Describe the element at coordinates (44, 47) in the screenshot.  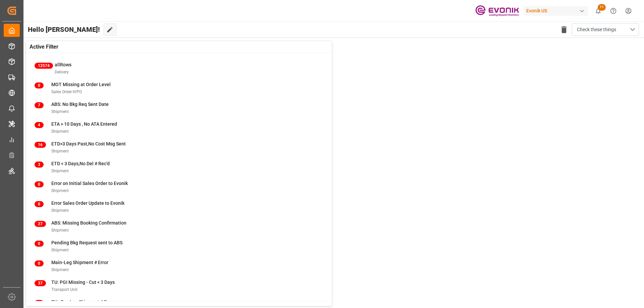
I see `span: Active Filter` at that location.